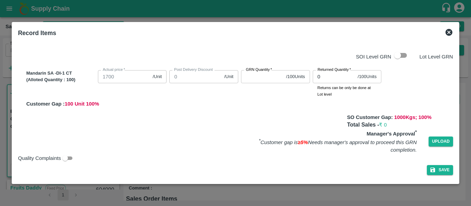  What do you see at coordinates (37, 33) in the screenshot?
I see `b: Record Items` at bounding box center [37, 33].